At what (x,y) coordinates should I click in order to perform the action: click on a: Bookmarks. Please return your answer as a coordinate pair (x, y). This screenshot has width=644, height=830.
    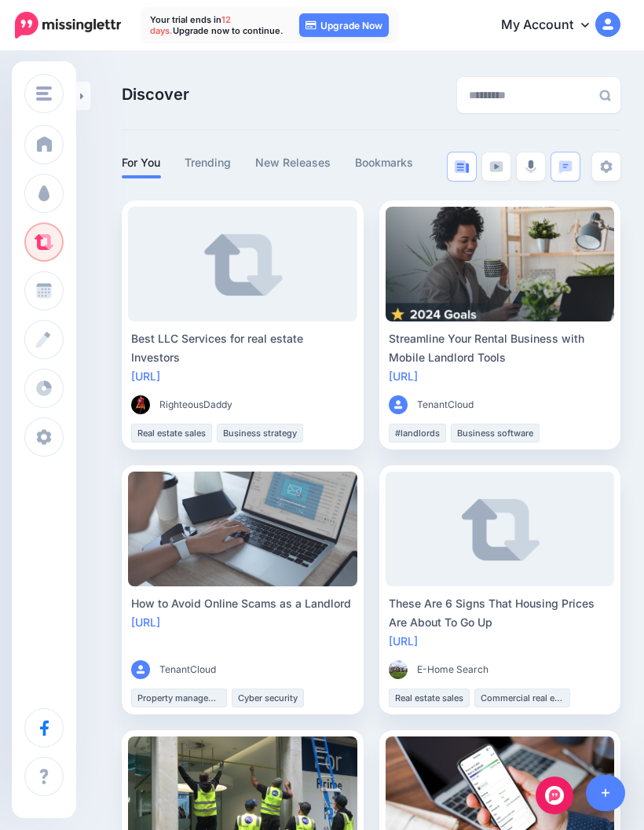
    Looking at the image, I should click on (384, 162).